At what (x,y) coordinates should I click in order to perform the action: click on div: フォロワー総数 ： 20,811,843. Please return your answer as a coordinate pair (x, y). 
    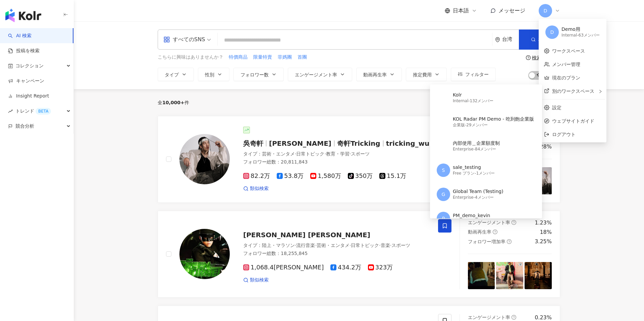
    Looking at the image, I should click on (336, 162).